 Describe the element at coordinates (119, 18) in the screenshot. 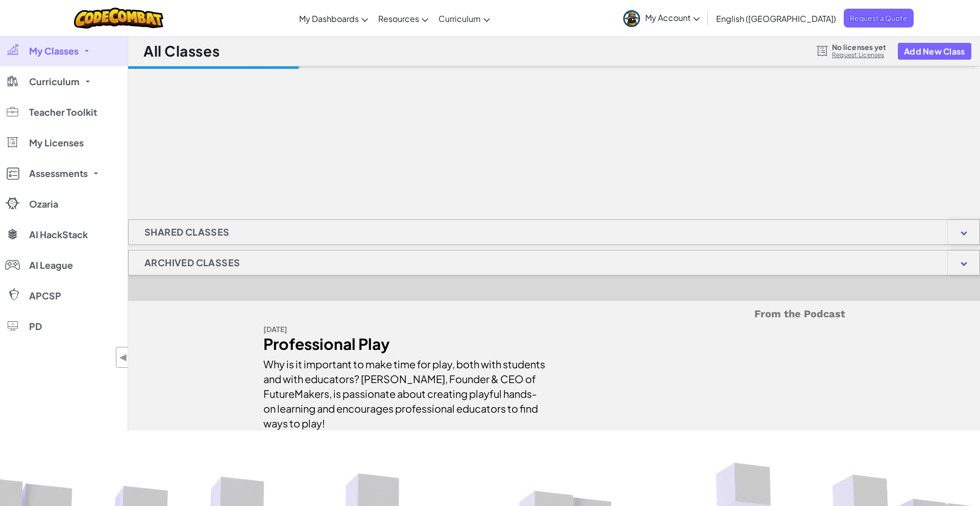

I see `img: CodeCombat logo` at that location.